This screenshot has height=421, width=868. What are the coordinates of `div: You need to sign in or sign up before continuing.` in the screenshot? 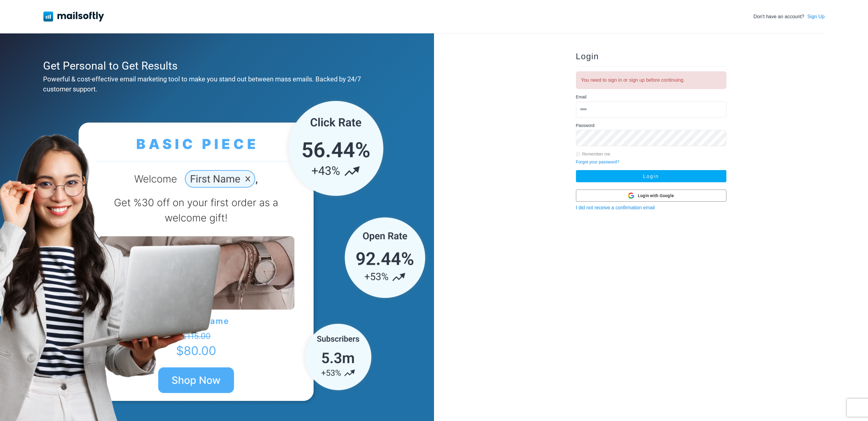 It's located at (652, 80).